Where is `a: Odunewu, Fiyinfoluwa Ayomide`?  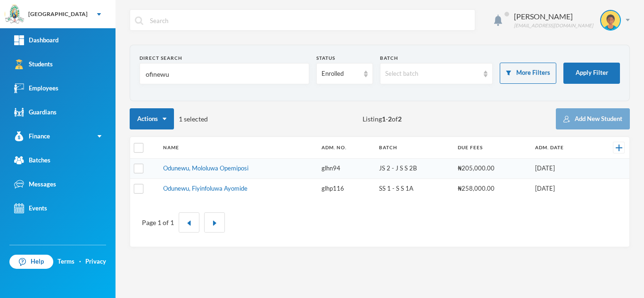 a: Odunewu, Fiyinfoluwa Ayomide is located at coordinates (205, 188).